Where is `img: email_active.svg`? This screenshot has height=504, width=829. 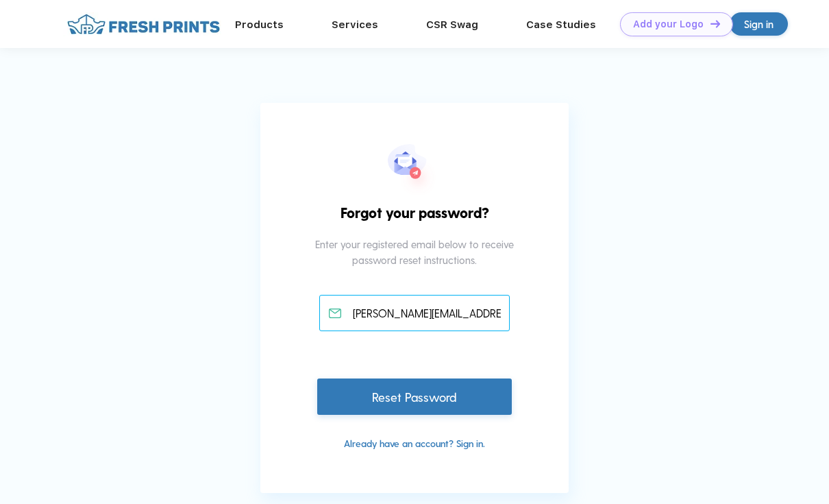
img: email_active.svg is located at coordinates (335, 313).